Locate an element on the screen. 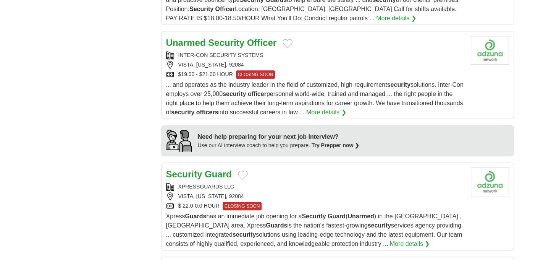 This screenshot has width=551, height=260. a: Security Guard is located at coordinates (199, 174).